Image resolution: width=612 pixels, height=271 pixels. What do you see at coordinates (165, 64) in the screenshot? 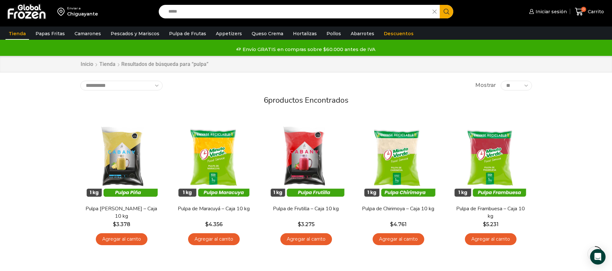
I see `h1: Resultados de búsqueda para “pulpa”` at bounding box center [165, 64].